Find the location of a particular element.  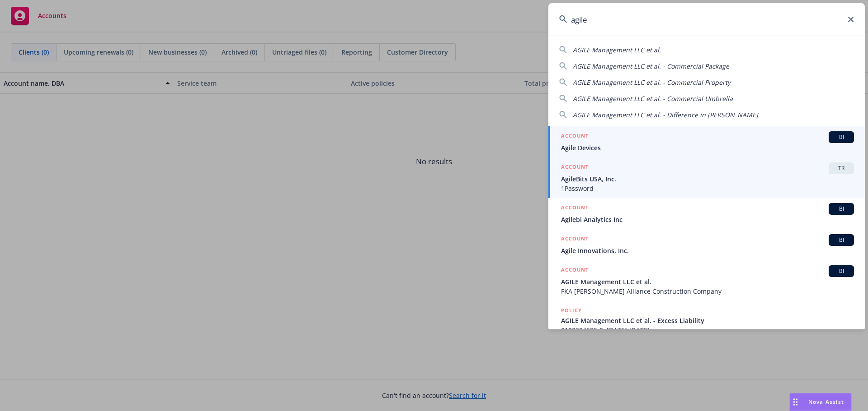

span: AGILE Management LLC et al. - Commercial Package is located at coordinates (651, 66).